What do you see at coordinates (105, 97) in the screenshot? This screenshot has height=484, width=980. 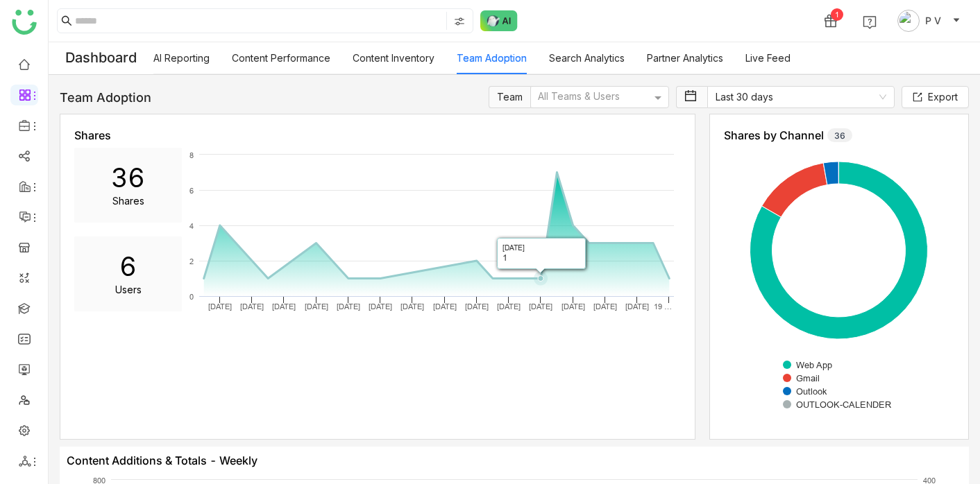 I see `div: Team Adoption` at bounding box center [105, 97].